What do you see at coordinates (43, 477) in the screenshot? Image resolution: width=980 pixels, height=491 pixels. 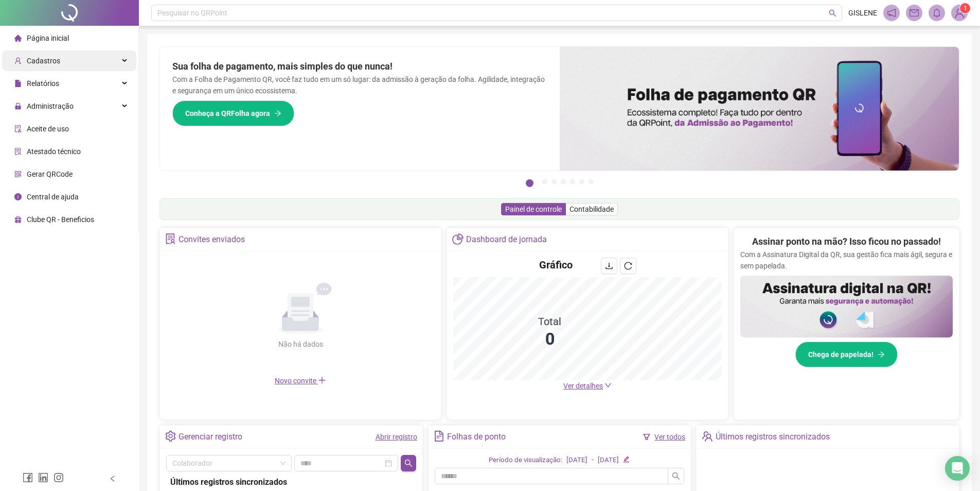 I see `span: linkedin` at bounding box center [43, 477].